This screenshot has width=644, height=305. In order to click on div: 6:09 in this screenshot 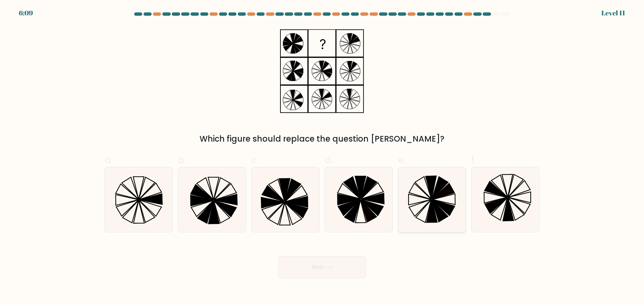, I will do `click(26, 13)`.